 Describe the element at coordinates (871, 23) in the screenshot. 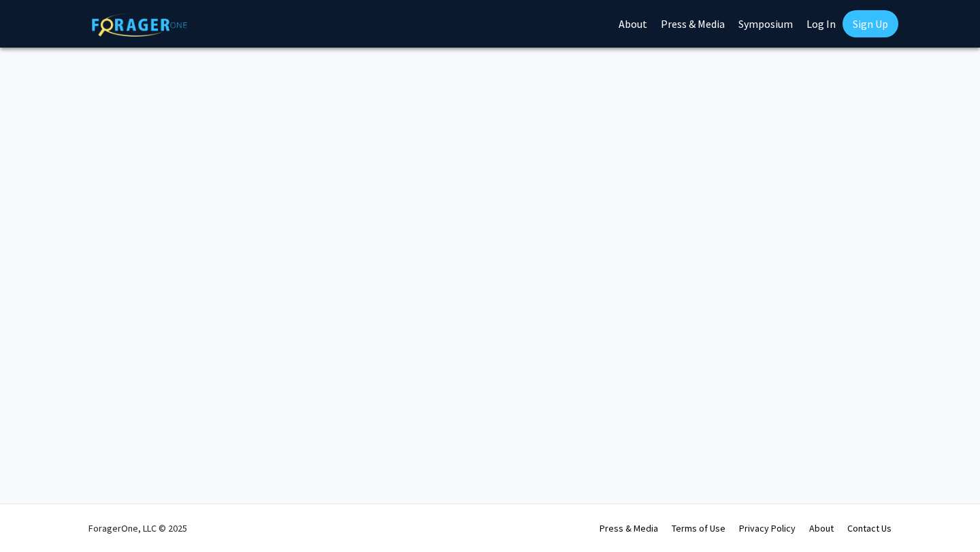

I see `a: Sign Up` at that location.